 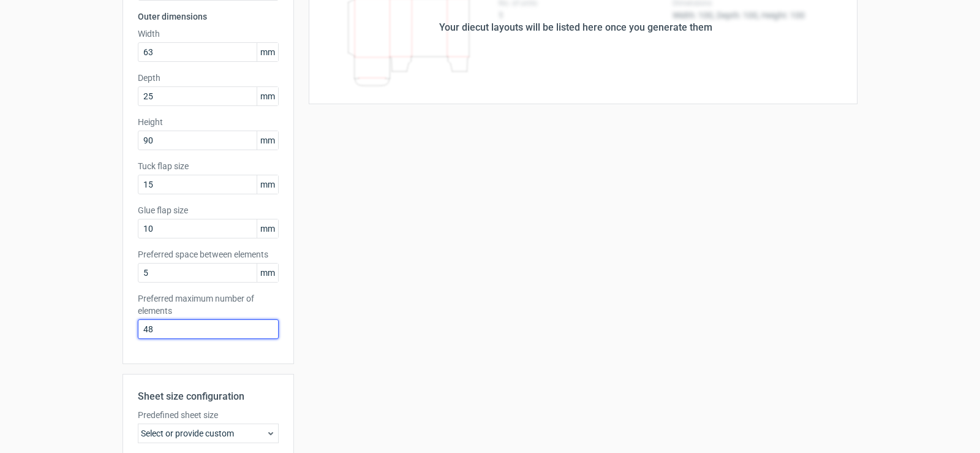 I want to click on label: Preferred maximum number of elements, so click(x=208, y=304).